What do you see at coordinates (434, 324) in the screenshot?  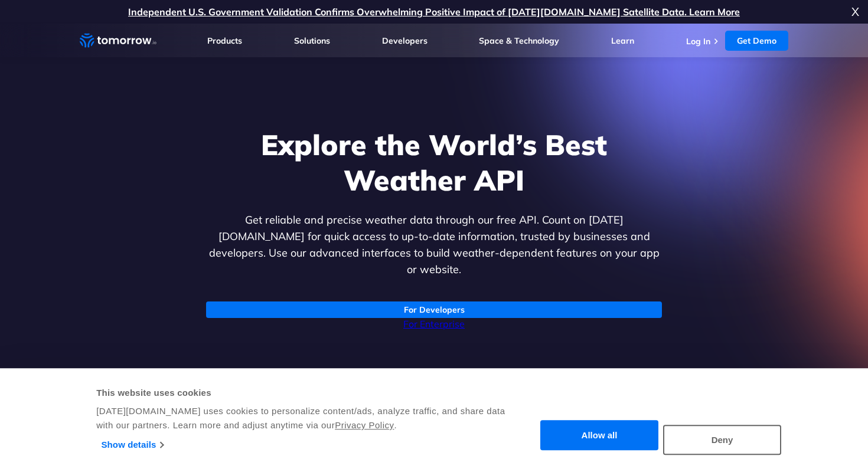 I see `a: For Enterprise` at bounding box center [434, 324].